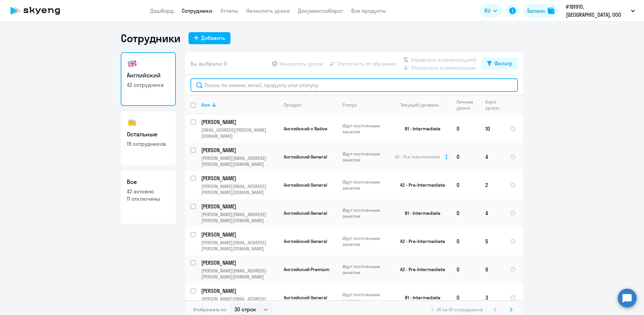 This screenshot has height=315, width=644. What do you see at coordinates (148, 197) in the screenshot?
I see `a: Все42 активно11 отключены` at bounding box center [148, 197].